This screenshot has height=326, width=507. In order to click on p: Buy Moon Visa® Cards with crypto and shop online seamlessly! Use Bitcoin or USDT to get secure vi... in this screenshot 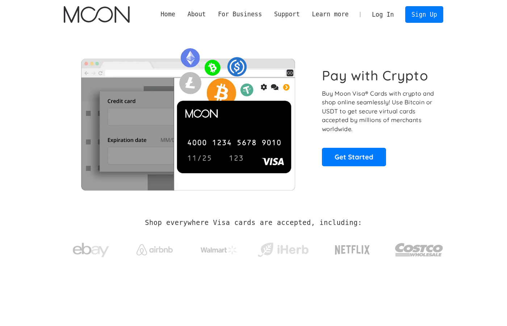, I will do `click(378, 111)`.